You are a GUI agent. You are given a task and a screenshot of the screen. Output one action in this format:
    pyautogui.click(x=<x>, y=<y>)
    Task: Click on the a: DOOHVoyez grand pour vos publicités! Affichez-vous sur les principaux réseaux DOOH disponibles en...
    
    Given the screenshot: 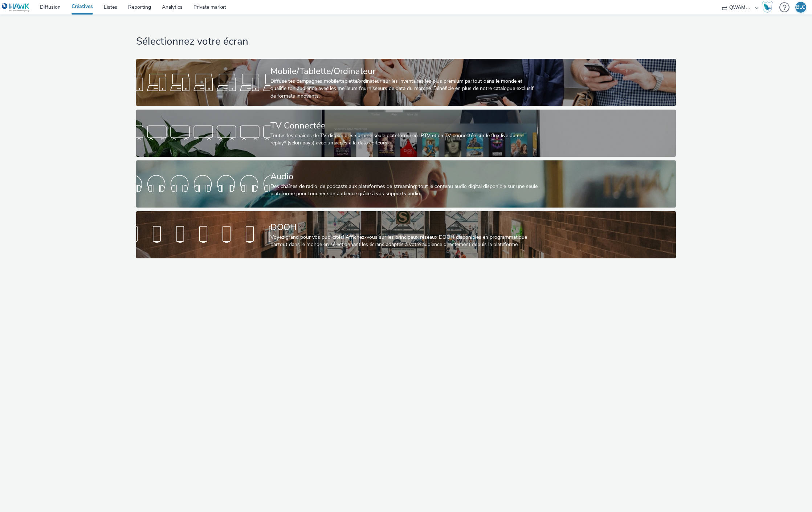 What is the action you would take?
    pyautogui.click(x=406, y=235)
    